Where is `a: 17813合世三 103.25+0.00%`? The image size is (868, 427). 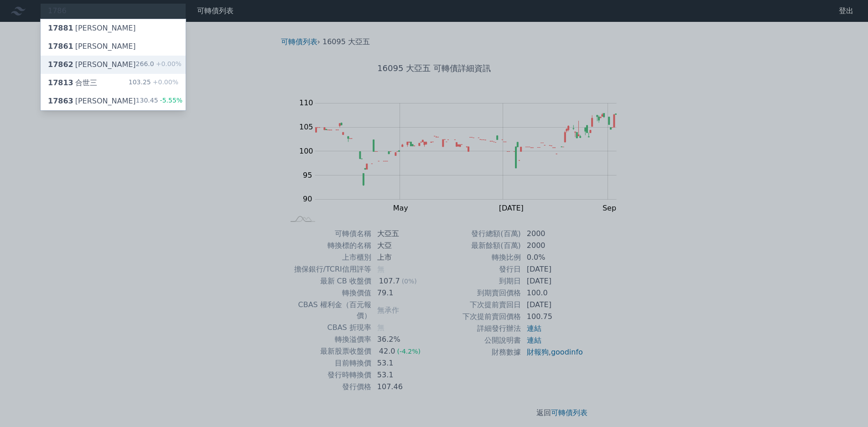 a: 17813合世三 103.25+0.00% is located at coordinates (113, 83).